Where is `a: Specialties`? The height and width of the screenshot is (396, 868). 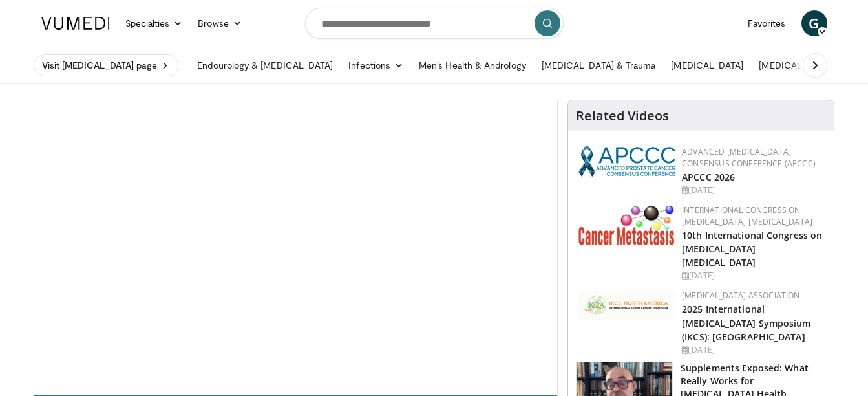 a: Specialties is located at coordinates (154, 23).